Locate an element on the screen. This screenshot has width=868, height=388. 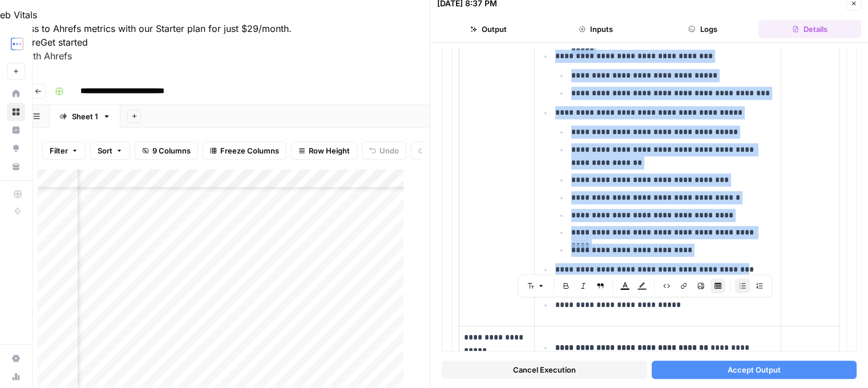
a: Sheet 1 is located at coordinates (85, 116).